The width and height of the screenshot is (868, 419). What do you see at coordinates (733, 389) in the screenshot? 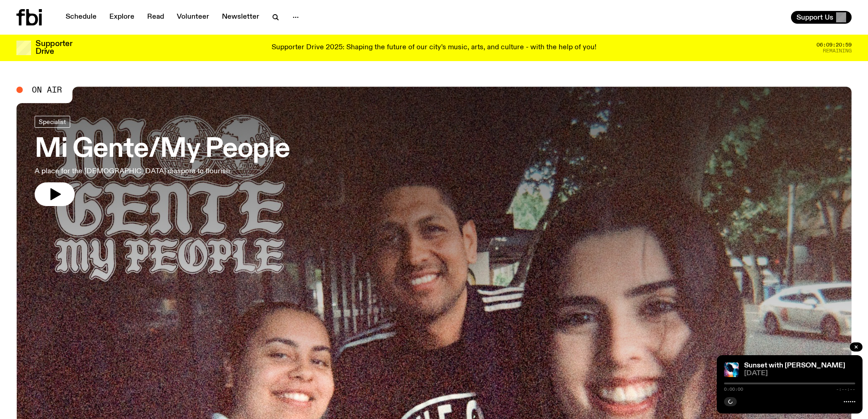
I see `span: 0:00:00` at bounding box center [733, 389].